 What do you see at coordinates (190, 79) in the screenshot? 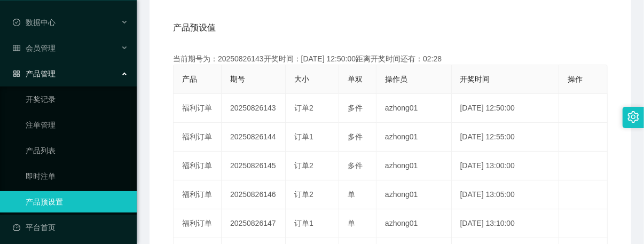
I see `span: 产品` at bounding box center [190, 79].